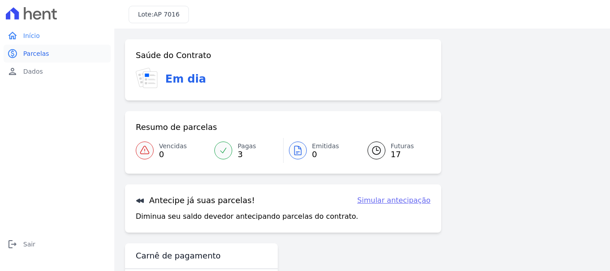 The width and height of the screenshot is (610, 271). Describe the element at coordinates (172, 151) in the screenshot. I see `a: Vencidas 0` at that location.